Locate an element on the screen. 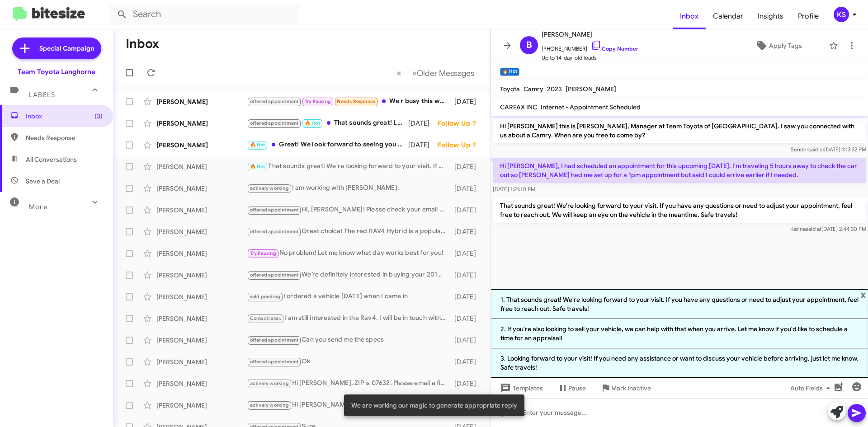 The image size is (868, 427). span: B is located at coordinates (529, 45).